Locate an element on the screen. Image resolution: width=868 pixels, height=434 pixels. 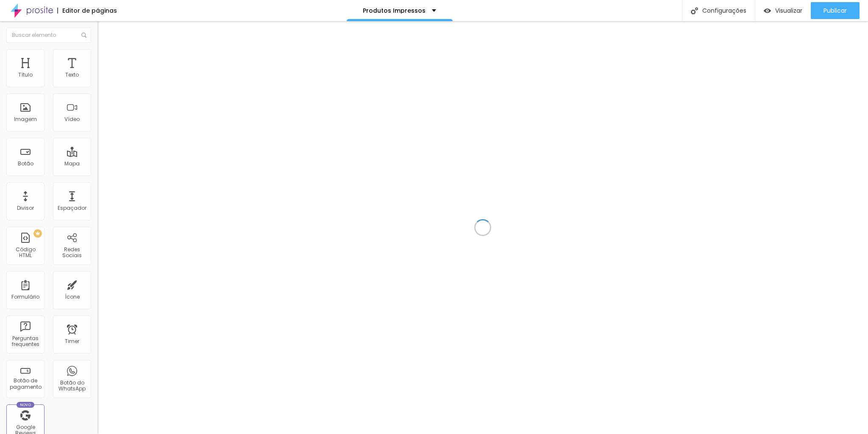
div: Título is located at coordinates (26, 75).